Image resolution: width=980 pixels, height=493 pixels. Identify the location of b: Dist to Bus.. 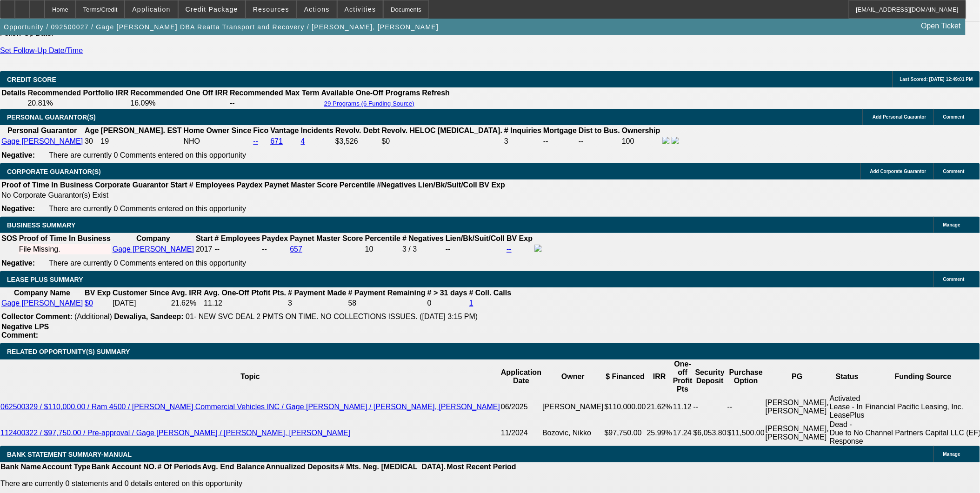
(599, 130).